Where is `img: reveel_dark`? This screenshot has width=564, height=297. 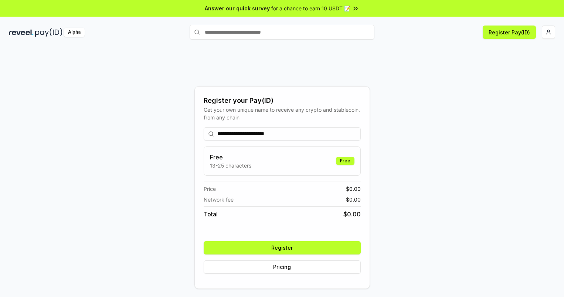
img: reveel_dark is located at coordinates (21, 32).